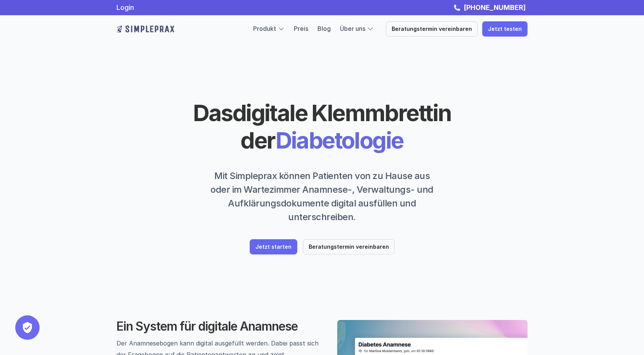  Describe the element at coordinates (322, 196) in the screenshot. I see `p: Mit Simpleprax können Patienten von zu Hause aus oder im Wartezimmer Anamnese-, Verwaltungs- und ...` at that location.